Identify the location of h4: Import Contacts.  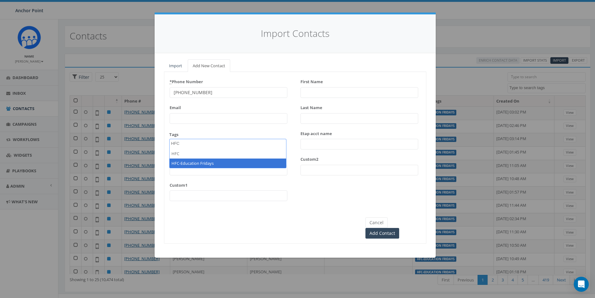
(295, 33).